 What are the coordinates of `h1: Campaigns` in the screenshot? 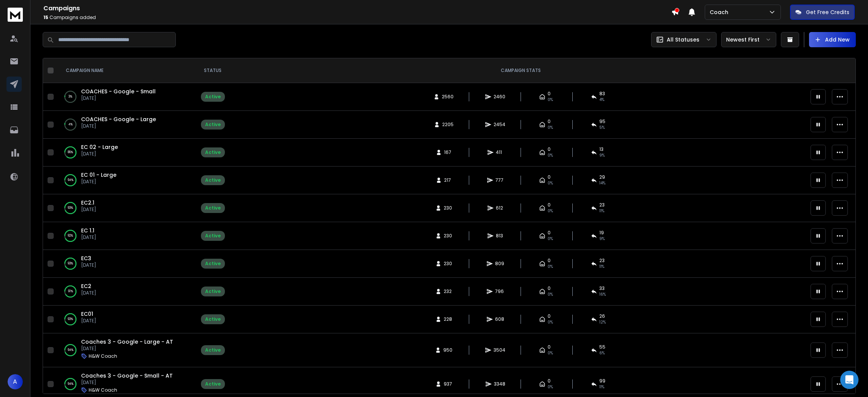 It's located at (357, 8).